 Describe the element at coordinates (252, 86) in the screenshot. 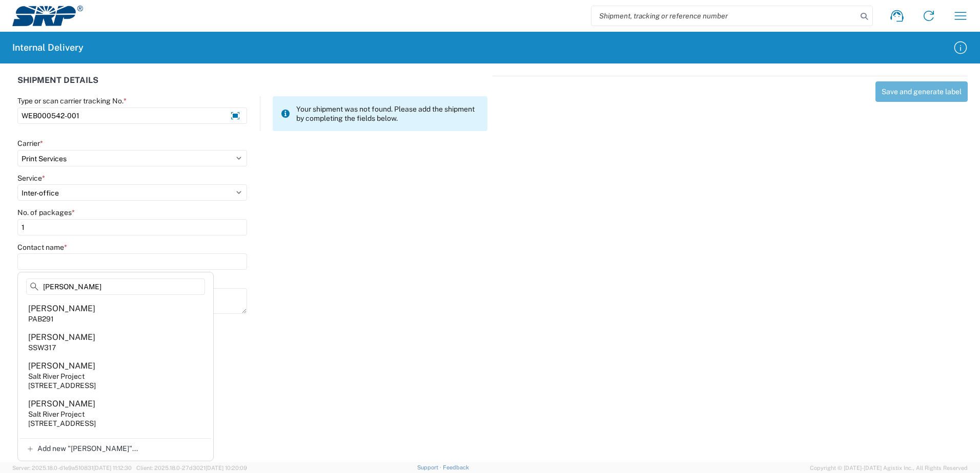

I see `div: SHIPMENT DETAILS` at that location.